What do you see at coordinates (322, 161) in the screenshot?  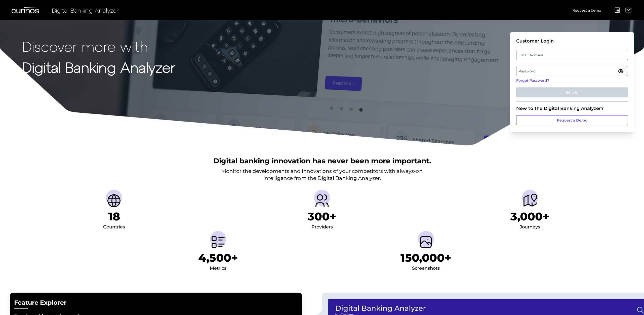 I see `h2: Digital banking innovation has never been more important.` at bounding box center [322, 161].